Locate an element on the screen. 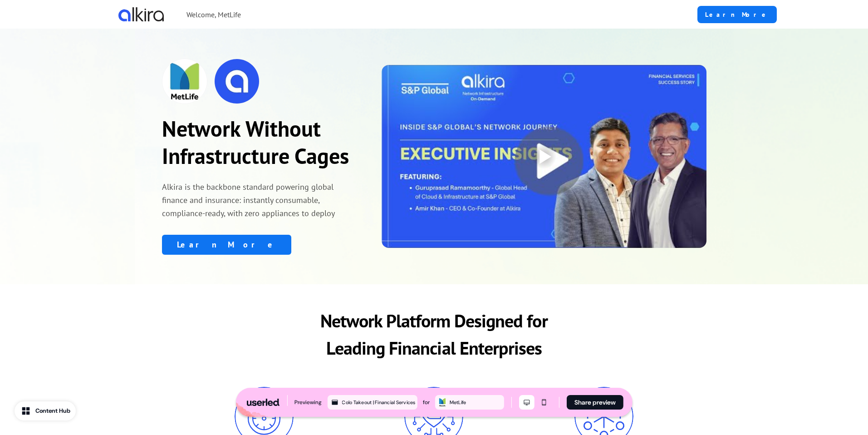  button: Content Hub is located at coordinates (45, 411).